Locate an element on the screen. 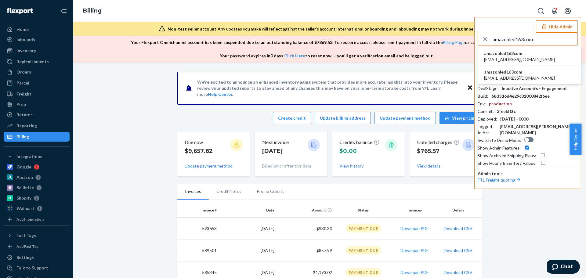 The height and width of the screenshot is (278, 586). th: Date is located at coordinates (248, 210).